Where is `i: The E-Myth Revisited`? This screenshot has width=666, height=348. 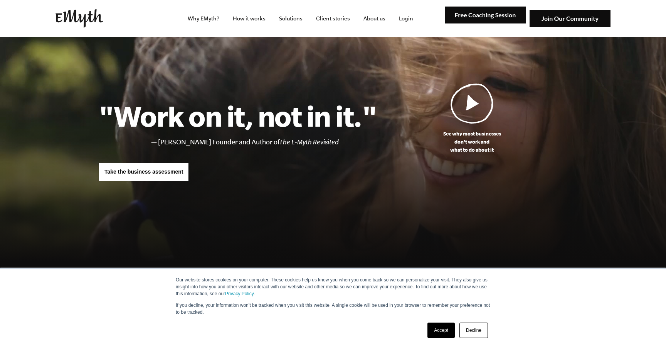
i: The E-Myth Revisited is located at coordinates (309, 142).